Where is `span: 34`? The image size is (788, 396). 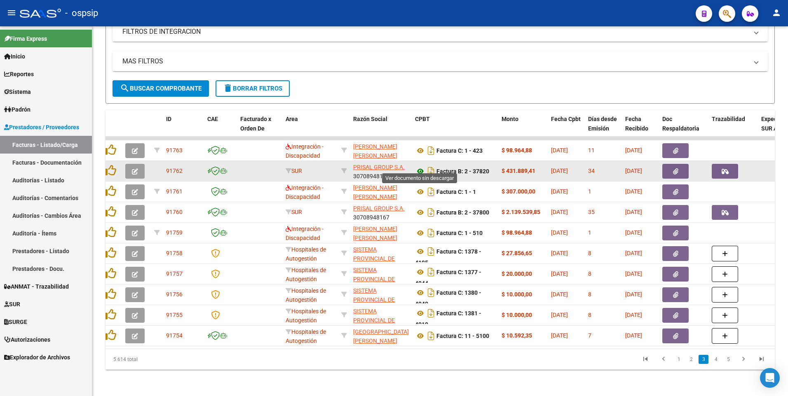
span: 34 is located at coordinates (591, 171).